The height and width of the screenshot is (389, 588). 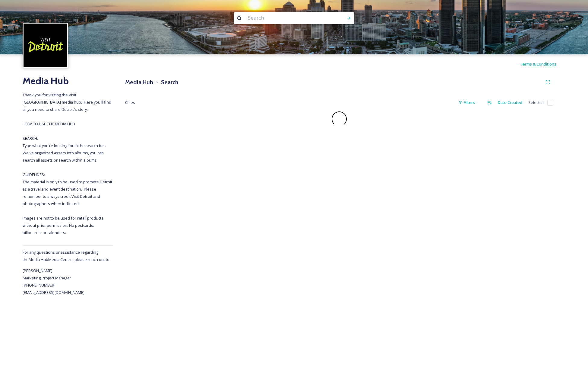 What do you see at coordinates (539, 64) in the screenshot?
I see `span: Terms & Conditions` at bounding box center [539, 64].